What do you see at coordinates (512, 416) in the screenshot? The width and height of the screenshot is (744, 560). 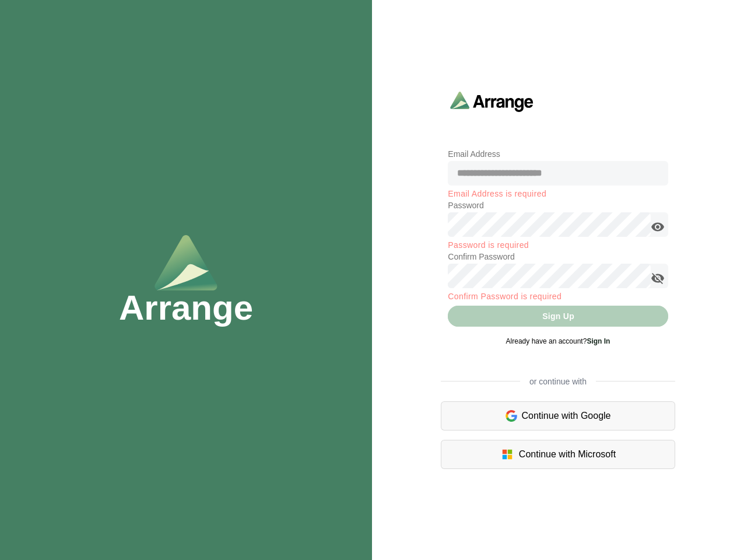 I see `img: google-logo.6d399ca0.svg` at bounding box center [512, 416].